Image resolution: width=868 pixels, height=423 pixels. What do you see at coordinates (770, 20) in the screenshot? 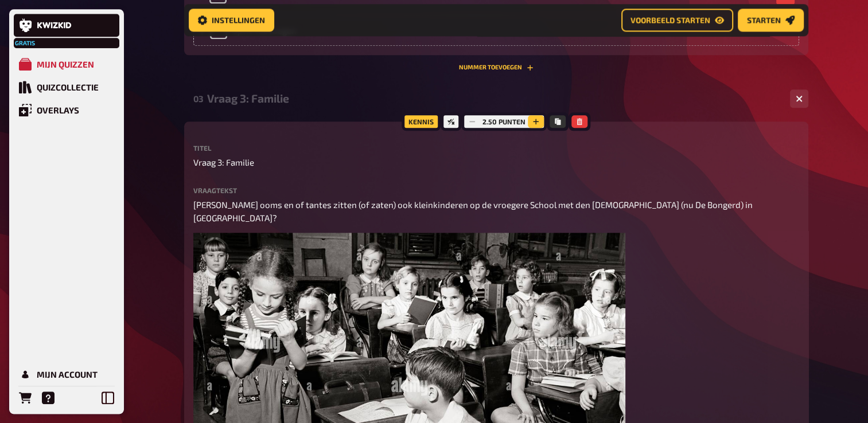
I see `a: Starten` at bounding box center [770, 20].